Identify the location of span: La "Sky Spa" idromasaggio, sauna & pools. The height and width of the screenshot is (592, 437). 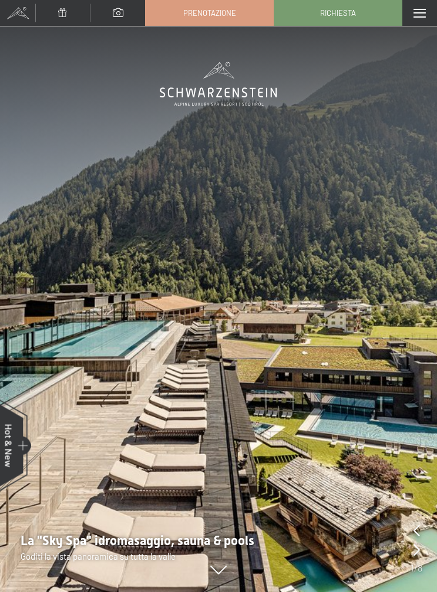
(137, 541).